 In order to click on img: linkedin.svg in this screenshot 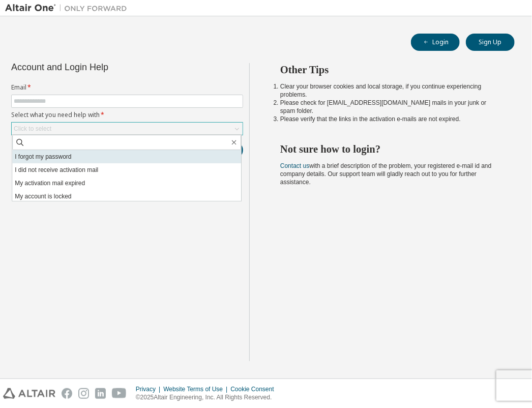, I will do `click(100, 393)`.